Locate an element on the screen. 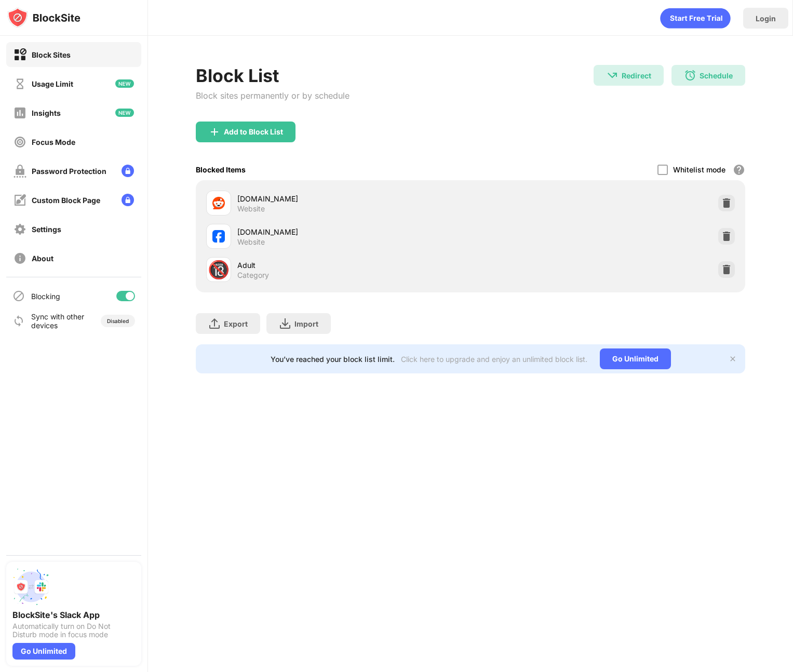 The image size is (793, 672). div: Import is located at coordinates (307, 324).